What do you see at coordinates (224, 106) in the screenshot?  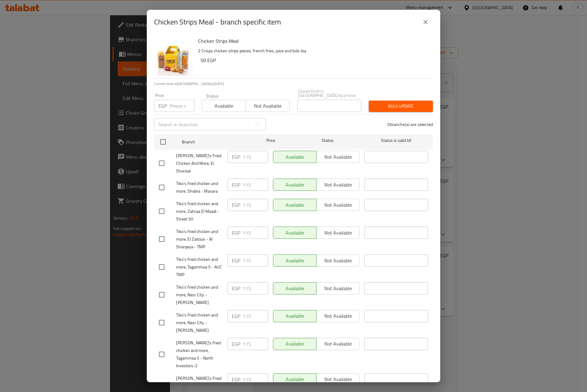 I see `button: Available` at bounding box center [224, 106].